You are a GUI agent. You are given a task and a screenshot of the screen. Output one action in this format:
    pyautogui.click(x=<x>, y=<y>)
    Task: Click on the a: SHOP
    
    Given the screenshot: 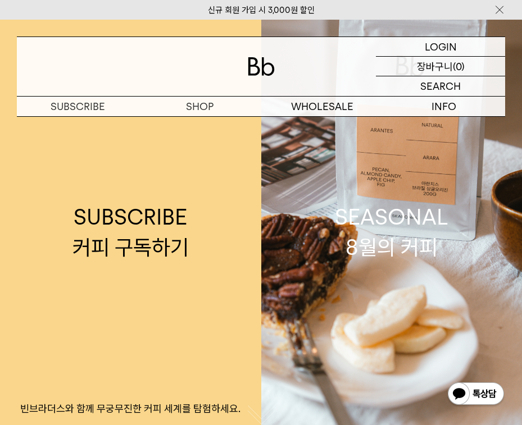 What is the action you would take?
    pyautogui.click(x=199, y=106)
    